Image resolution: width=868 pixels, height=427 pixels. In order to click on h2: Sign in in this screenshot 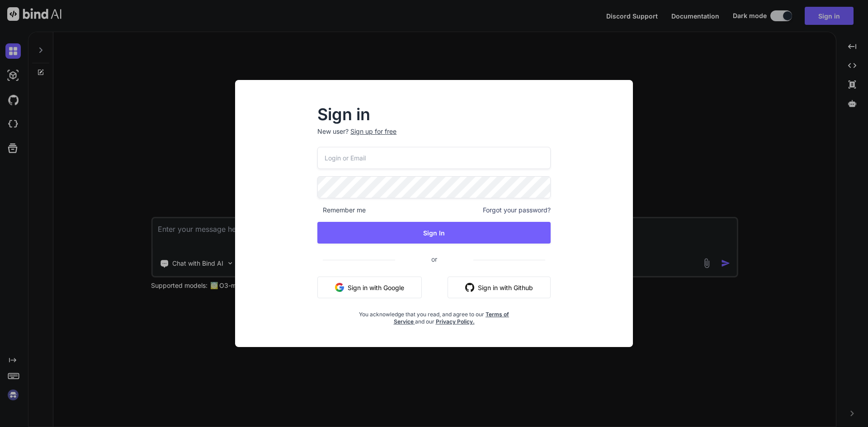, I will do `click(434, 115)`.